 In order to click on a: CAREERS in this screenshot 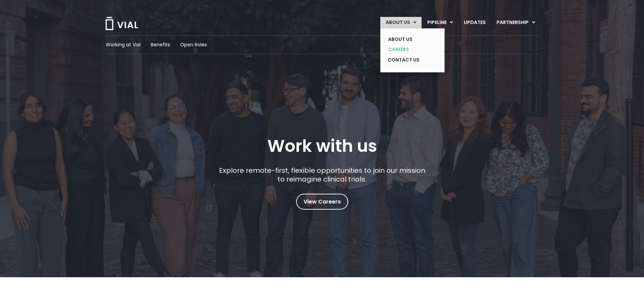, I will do `click(407, 50)`.